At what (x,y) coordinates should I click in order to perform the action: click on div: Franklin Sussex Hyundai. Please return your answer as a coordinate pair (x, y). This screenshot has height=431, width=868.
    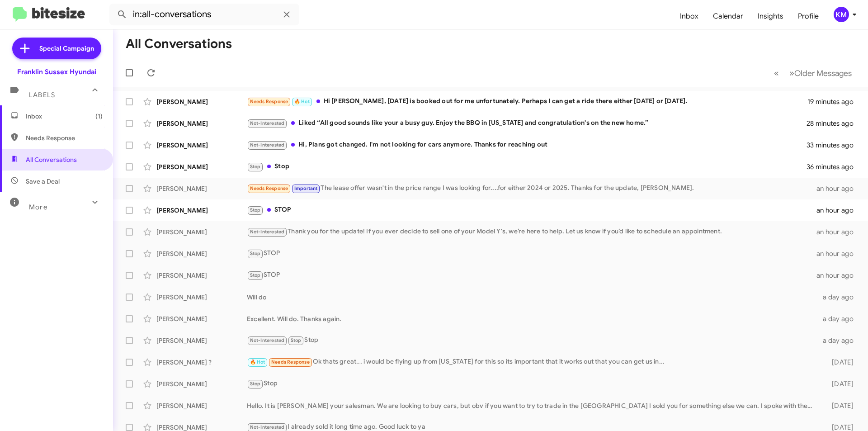
    Looking at the image, I should click on (57, 72).